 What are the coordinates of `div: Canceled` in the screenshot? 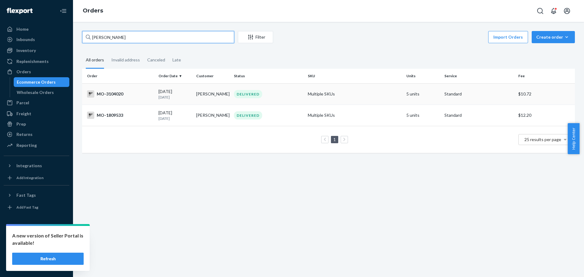 It's located at (156, 60).